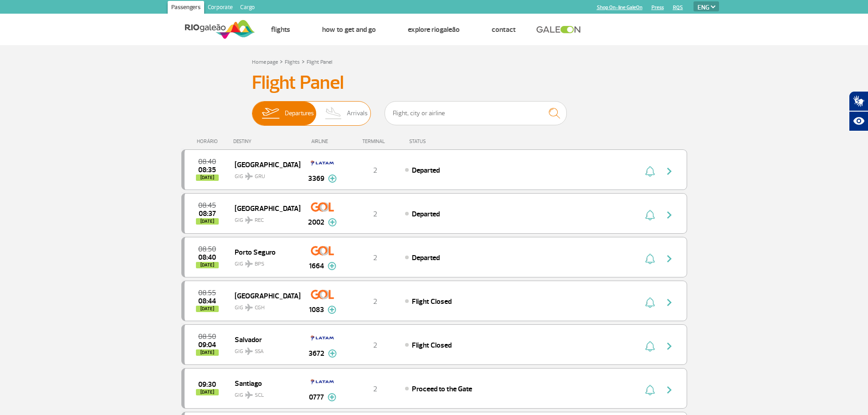  I want to click on span: Porto Seguro, so click(264, 252).